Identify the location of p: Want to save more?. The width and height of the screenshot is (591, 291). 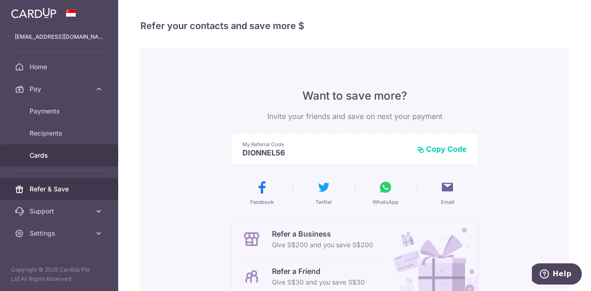
(355, 96).